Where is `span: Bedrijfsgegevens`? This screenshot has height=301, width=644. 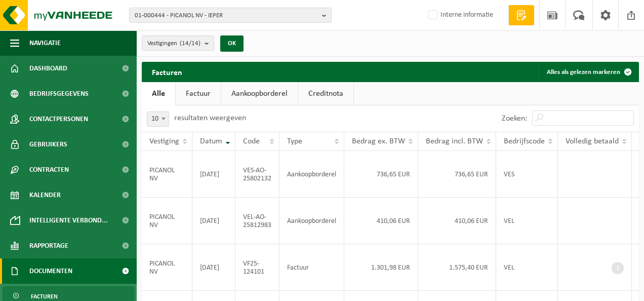
span: Bedrijfsgegevens is located at coordinates (59, 94).